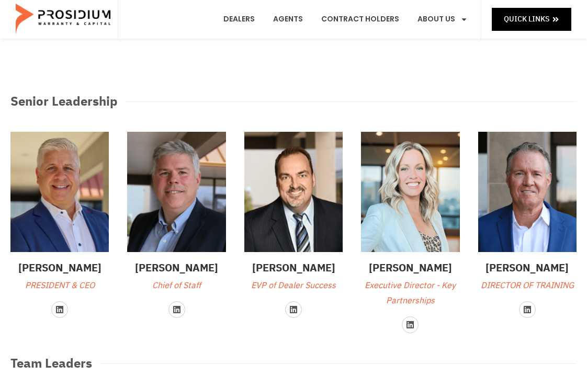  What do you see at coordinates (532, 19) in the screenshot?
I see `a: Quick Links` at bounding box center [532, 19].